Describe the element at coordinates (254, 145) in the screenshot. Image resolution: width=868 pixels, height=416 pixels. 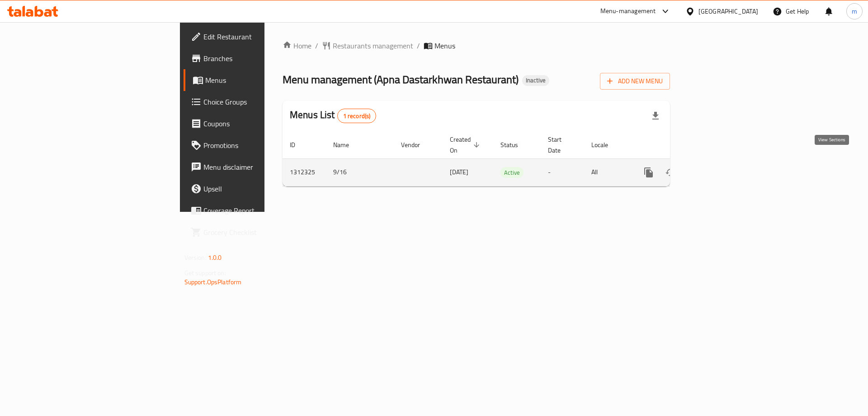
I see `a: Promotions` at that location.